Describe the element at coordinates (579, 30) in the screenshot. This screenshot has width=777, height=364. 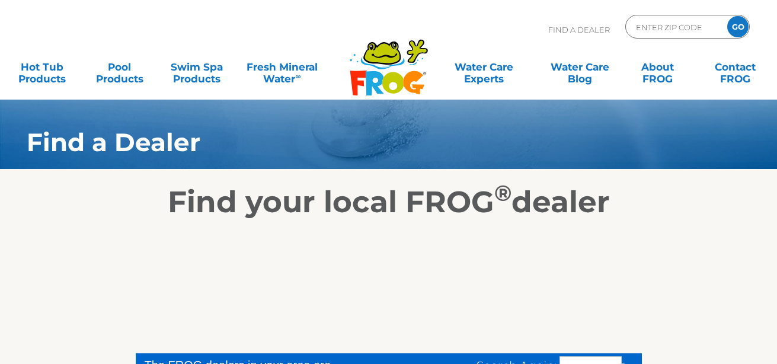
I see `p: Find A Dealer` at that location.